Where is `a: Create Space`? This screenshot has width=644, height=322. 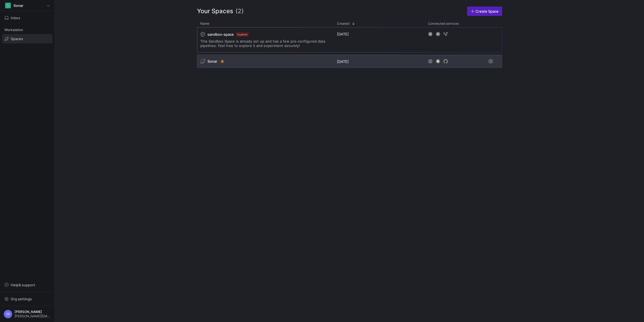 a: Create Space is located at coordinates (485, 12).